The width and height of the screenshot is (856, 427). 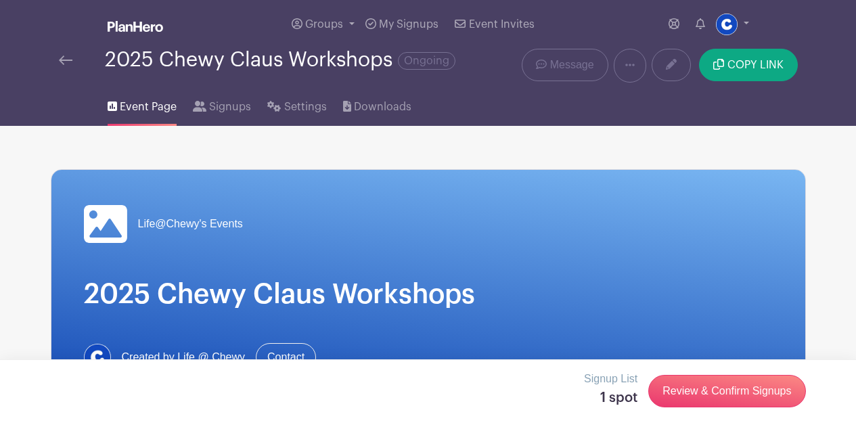 I want to click on img: logo_white-6c42ec7e38ccf1d336a20a19083b03d10ae64f83f12c07503d8b9e83406b4c7d.svg, so click(x=135, y=26).